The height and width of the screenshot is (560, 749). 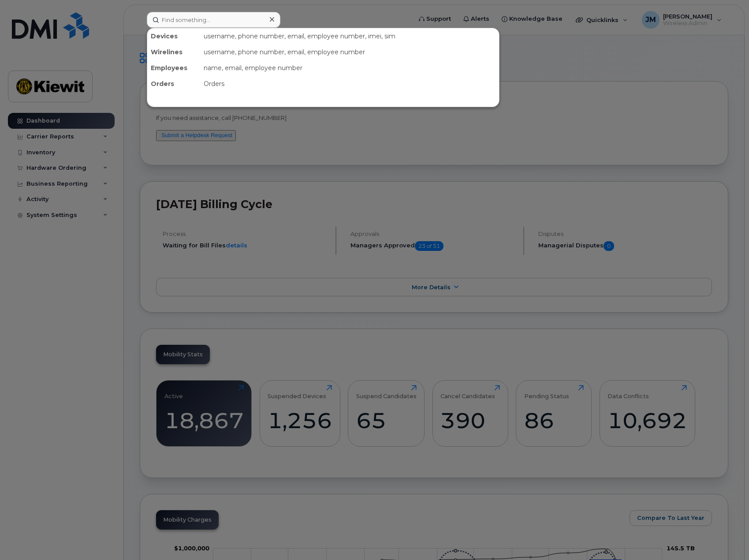 I want to click on div: Employees, so click(x=174, y=68).